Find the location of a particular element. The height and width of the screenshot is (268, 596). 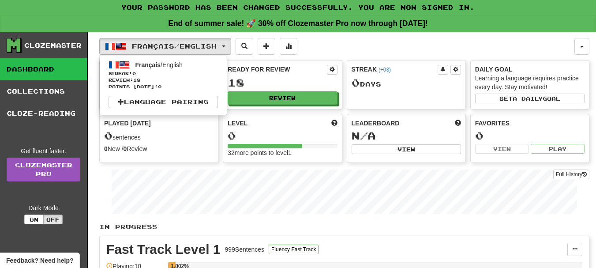

span: This week in points, UTC is located at coordinates (458, 123).